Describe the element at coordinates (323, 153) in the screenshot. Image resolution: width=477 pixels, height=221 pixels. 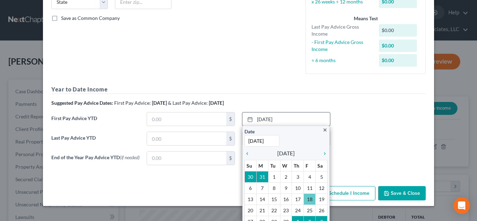
I see `a: chevron_right` at that location.